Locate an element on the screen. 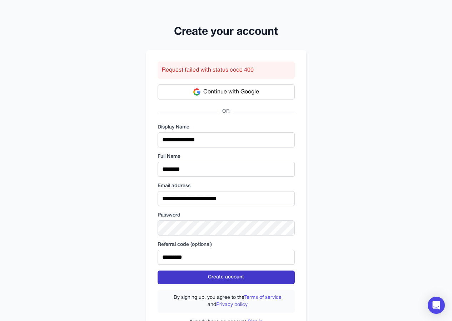 The height and width of the screenshot is (321, 452). div: Open Intercom Messenger is located at coordinates (436, 305).